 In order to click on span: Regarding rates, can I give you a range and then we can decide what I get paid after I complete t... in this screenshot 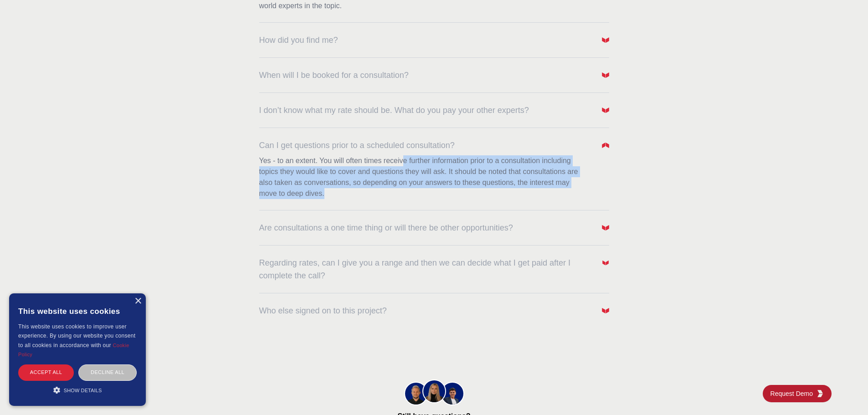, I will do `click(426, 269)`.